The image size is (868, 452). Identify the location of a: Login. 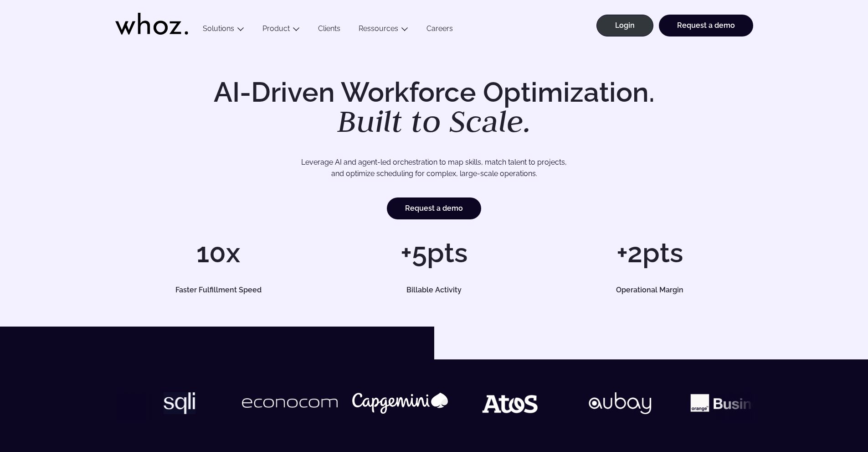
(625, 25).